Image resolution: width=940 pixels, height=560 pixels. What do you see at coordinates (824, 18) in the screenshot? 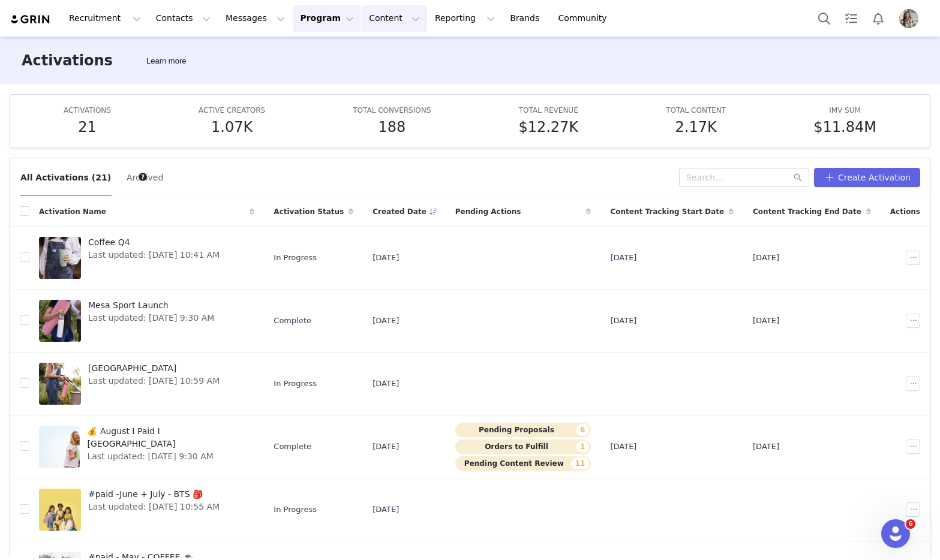
I see `button: Search` at bounding box center [824, 18].